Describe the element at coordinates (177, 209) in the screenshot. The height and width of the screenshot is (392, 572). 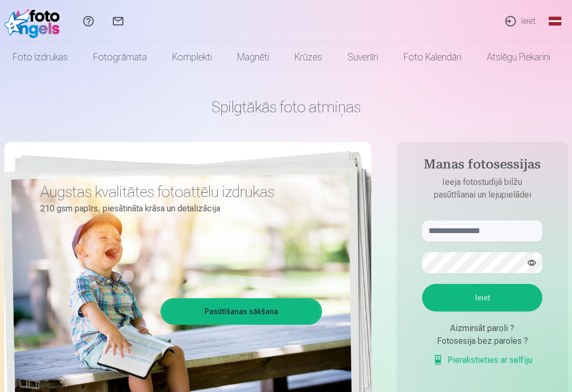
I see `p: 210 gsm papīrs, piesātināta krāsa un detalizācija` at that location.